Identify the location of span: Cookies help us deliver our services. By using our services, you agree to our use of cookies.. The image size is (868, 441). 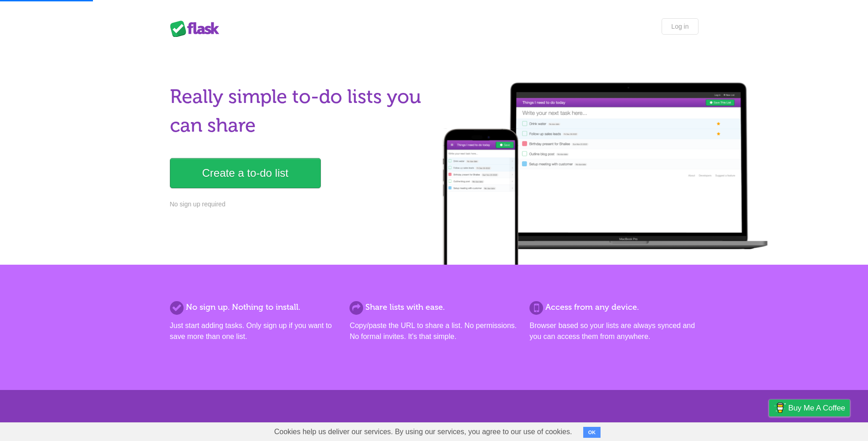
(423, 432).